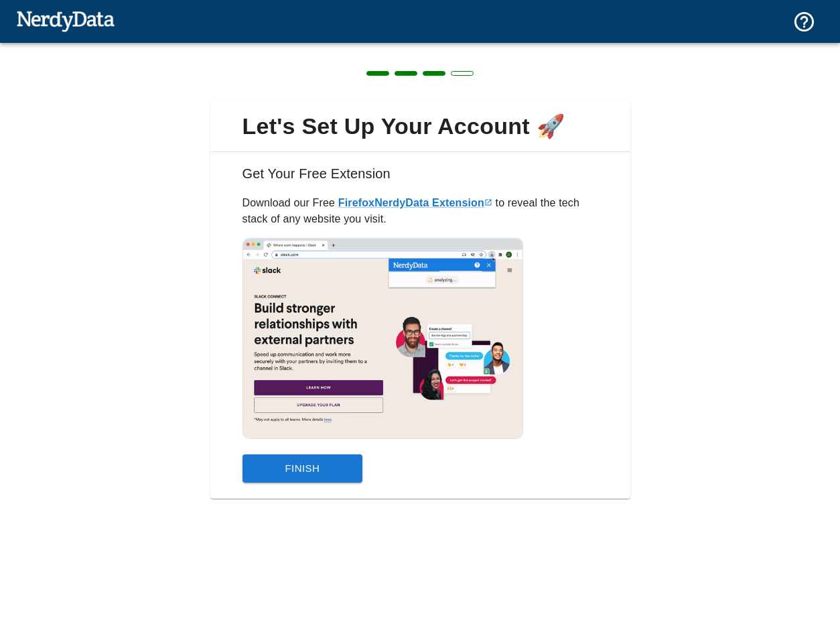  What do you see at coordinates (415, 202) in the screenshot?
I see `a: FirefoxNerdyData Extension` at bounding box center [415, 202].